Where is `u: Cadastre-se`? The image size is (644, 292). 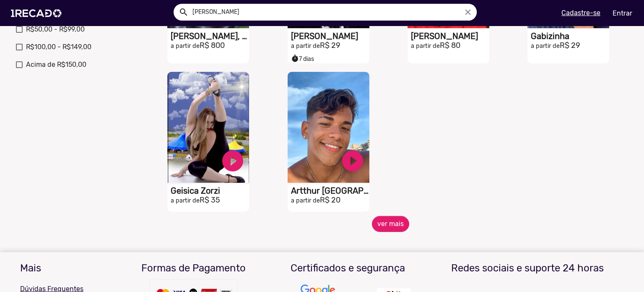
u: Cadastre-se is located at coordinates (581, 13).